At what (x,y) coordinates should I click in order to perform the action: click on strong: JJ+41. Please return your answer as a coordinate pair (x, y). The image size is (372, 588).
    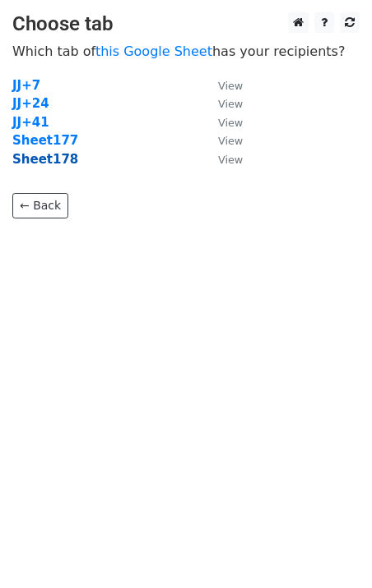
    Looking at the image, I should click on (30, 122).